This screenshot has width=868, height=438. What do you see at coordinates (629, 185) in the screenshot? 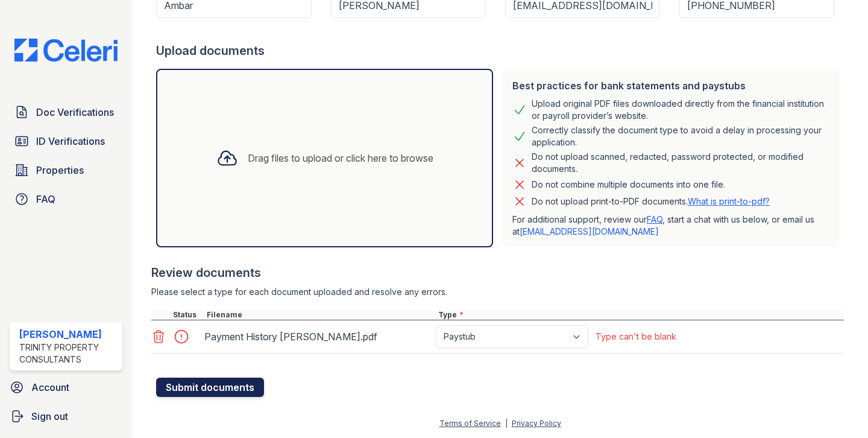
I see `div: Do not combine multiple documents into one file.` at bounding box center [629, 185].